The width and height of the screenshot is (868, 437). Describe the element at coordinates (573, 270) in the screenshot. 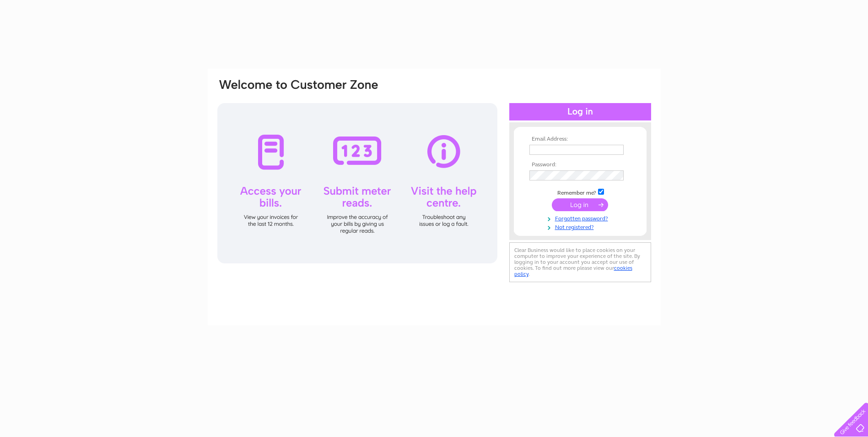

I see `a: cookies policy` at that location.